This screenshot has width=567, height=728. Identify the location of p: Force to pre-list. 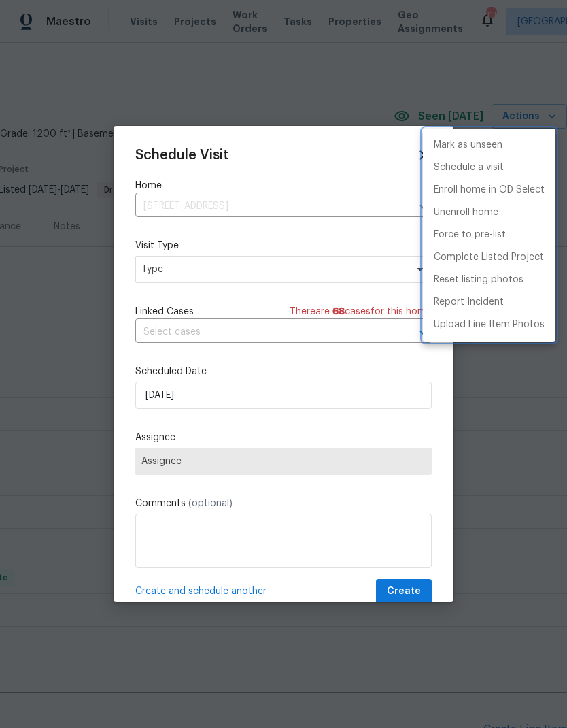
(470, 235).